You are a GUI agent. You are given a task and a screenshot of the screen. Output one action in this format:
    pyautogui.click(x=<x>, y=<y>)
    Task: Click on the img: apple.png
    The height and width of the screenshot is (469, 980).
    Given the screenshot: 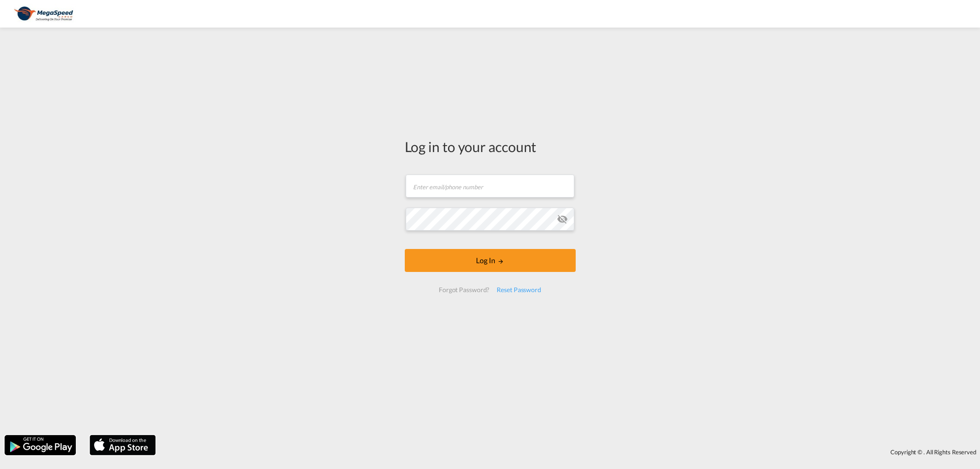 What is the action you would take?
    pyautogui.click(x=123, y=445)
    